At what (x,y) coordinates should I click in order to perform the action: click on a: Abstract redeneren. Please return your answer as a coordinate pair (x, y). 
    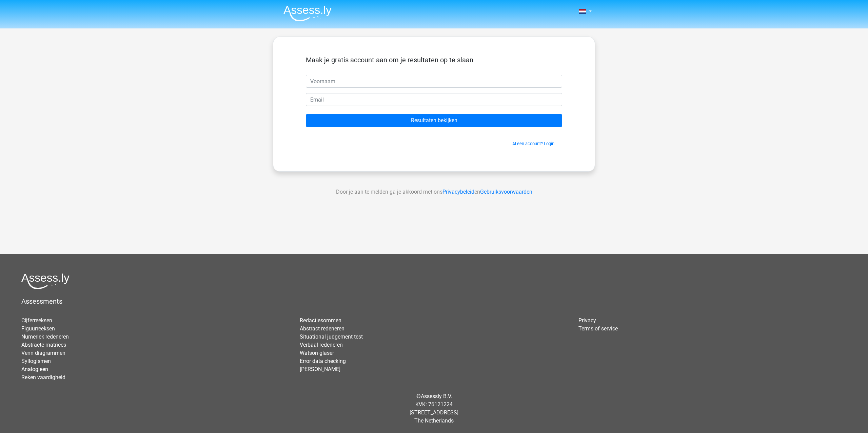
    Looking at the image, I should click on (322, 328).